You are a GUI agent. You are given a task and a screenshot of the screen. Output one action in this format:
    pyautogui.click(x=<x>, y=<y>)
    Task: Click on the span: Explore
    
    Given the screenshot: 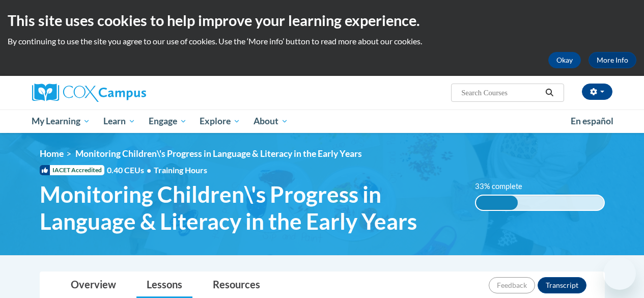 What is the action you would take?
    pyautogui.click(x=220, y=121)
    